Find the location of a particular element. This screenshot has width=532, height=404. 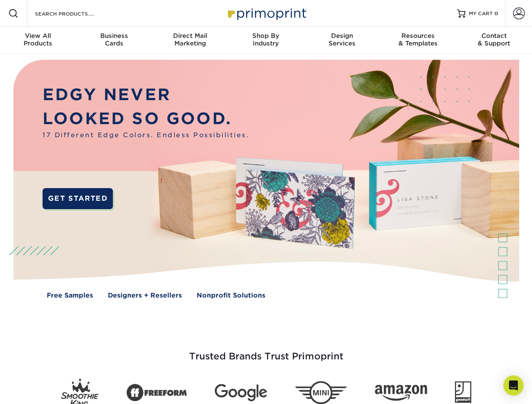

span: 0 is located at coordinates (496, 13).